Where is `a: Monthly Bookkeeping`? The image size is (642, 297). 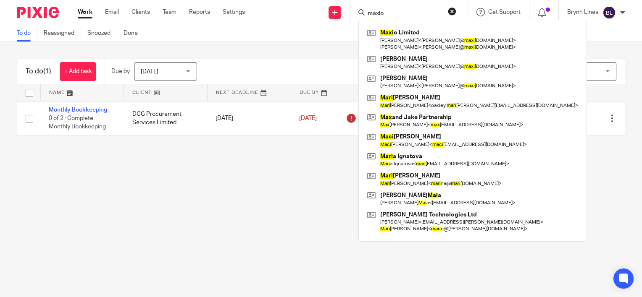 a: Monthly Bookkeeping is located at coordinates (78, 110).